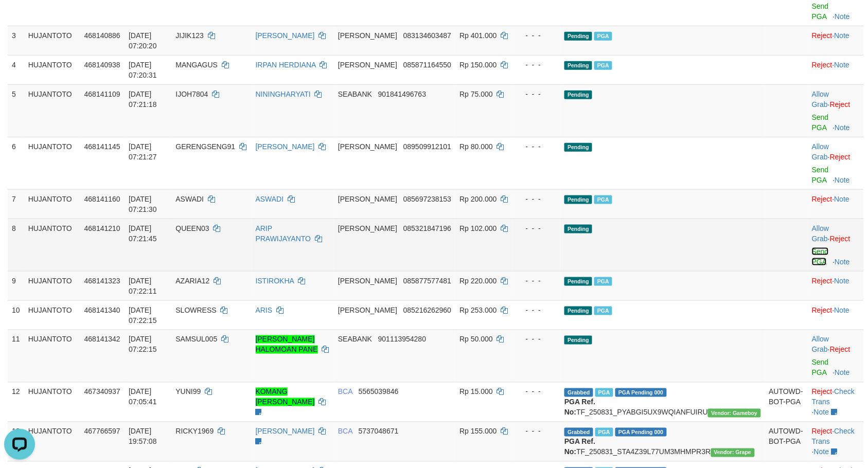  What do you see at coordinates (284, 234) in the screenshot?
I see `a: ARIP PRAWIJAYANTO` at bounding box center [284, 234].